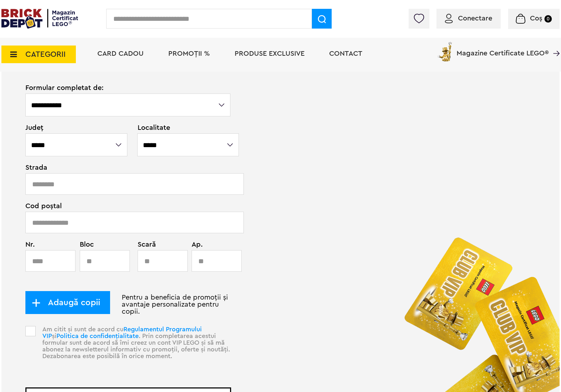 Image resolution: width=561 pixels, height=392 pixels. Describe the element at coordinates (554, 44) in the screenshot. I see `a: Magazine Certificate LEGO®` at that location.